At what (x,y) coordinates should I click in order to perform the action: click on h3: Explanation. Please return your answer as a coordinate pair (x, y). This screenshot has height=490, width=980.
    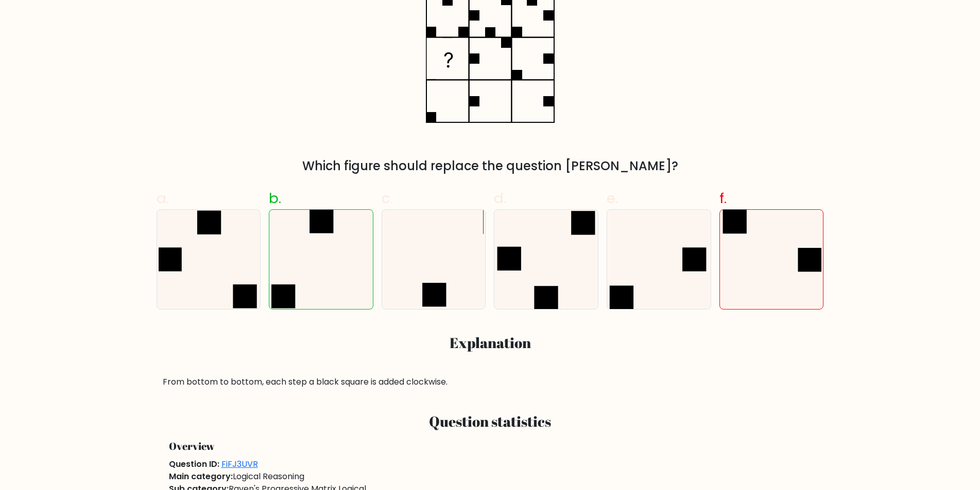
    Looking at the image, I should click on (490, 343).